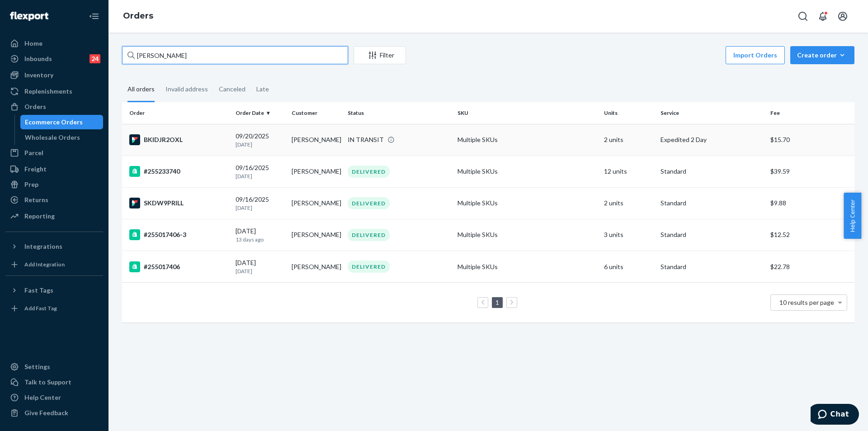 This screenshot has width=868, height=431. I want to click on div: Late, so click(263, 89).